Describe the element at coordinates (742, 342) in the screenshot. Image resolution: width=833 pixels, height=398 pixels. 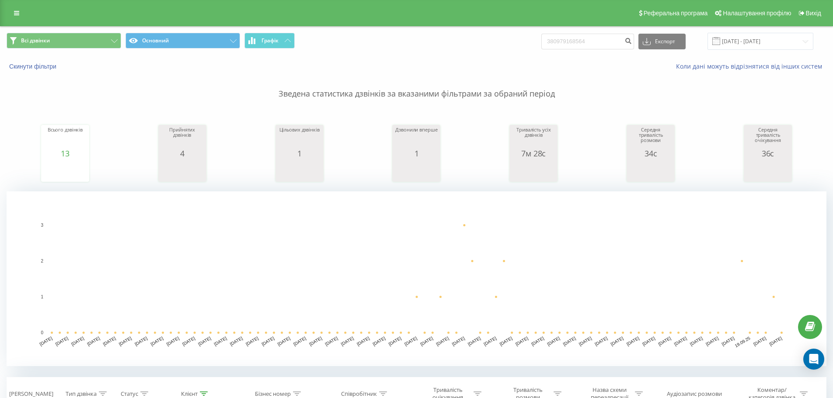
I see `text: 19.09.25` at that location.